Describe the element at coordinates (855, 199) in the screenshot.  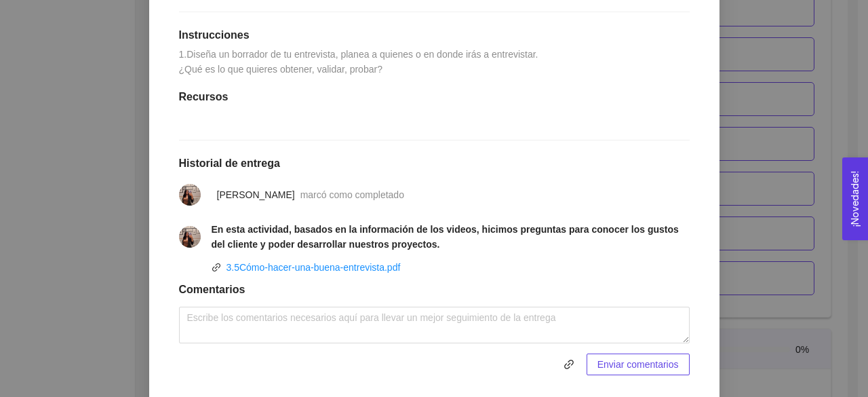
I see `button: Open Feedback Widget` at that location.